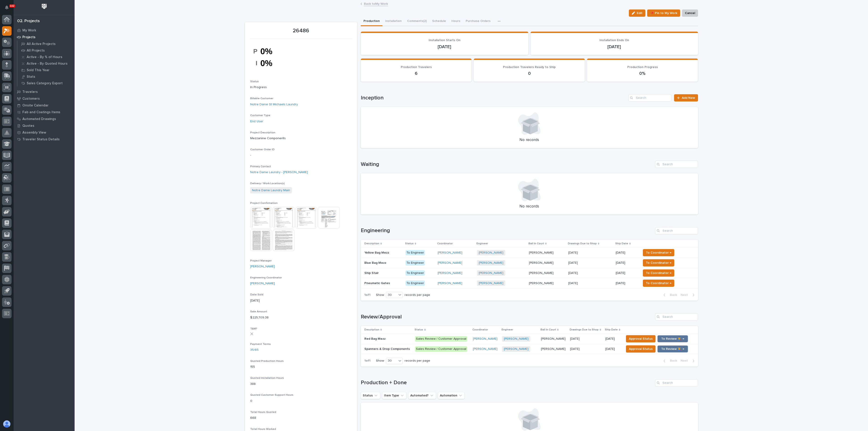 This screenshot has width=868, height=431. Describe the element at coordinates (614, 40) in the screenshot. I see `span: Installation Ends On` at that location.